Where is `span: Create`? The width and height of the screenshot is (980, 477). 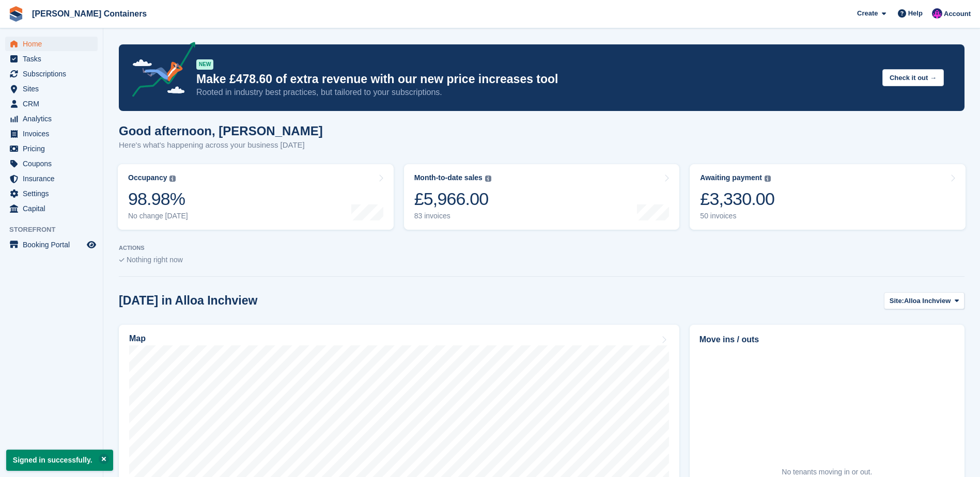
span: Create is located at coordinates (867, 14).